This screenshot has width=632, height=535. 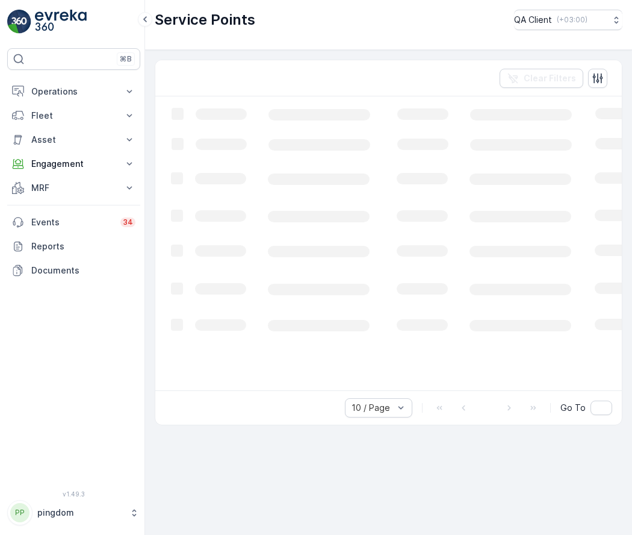 What do you see at coordinates (73, 116) in the screenshot?
I see `p: Fleet` at bounding box center [73, 116].